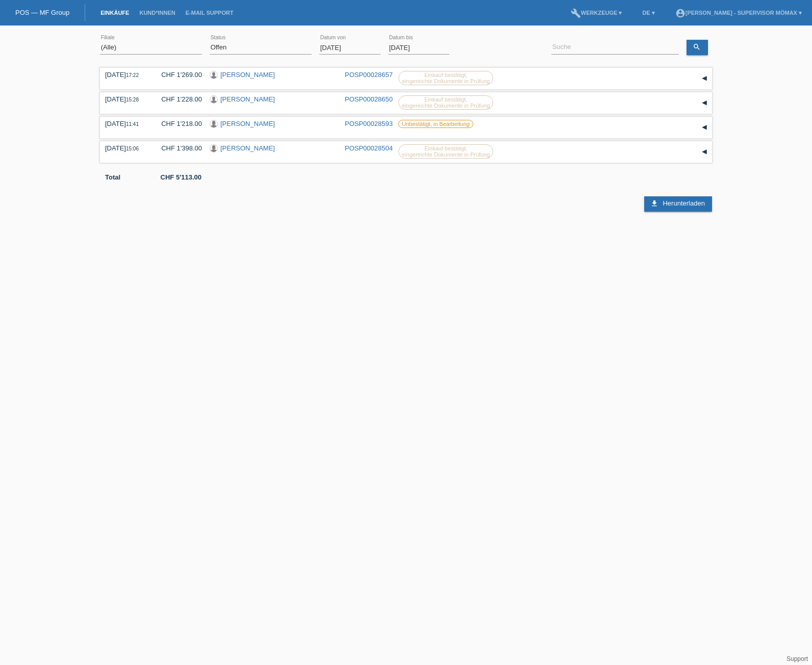 The height and width of the screenshot is (665, 812). Describe the element at coordinates (648, 13) in the screenshot. I see `a: DE ▾` at that location.